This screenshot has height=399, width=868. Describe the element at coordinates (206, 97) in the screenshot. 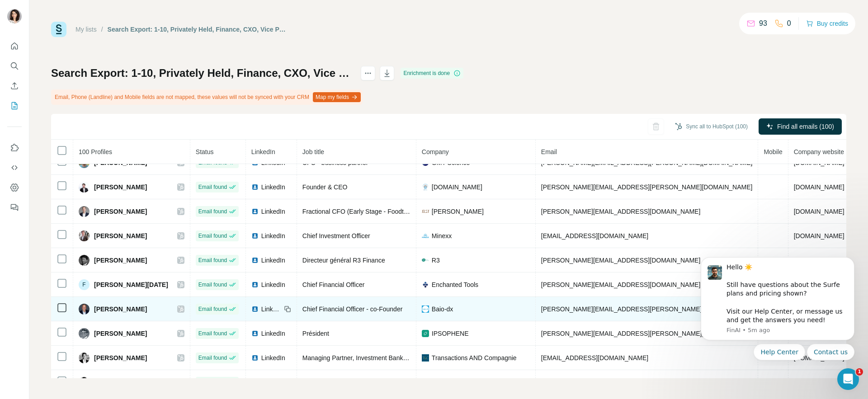

I see `div: Email, Phone (Landline) and Mobile fields are not mapped, these values will not be synced with yo...` at that location.